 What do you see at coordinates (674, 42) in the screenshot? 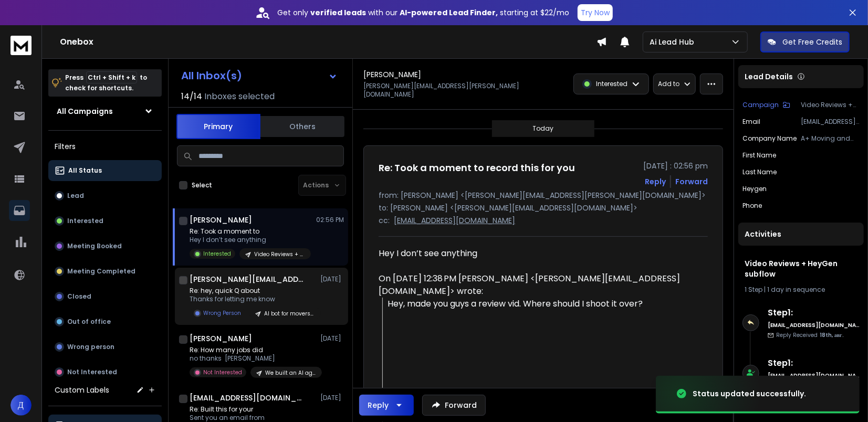
I see `p: Ai Lead Hub` at bounding box center [674, 42].